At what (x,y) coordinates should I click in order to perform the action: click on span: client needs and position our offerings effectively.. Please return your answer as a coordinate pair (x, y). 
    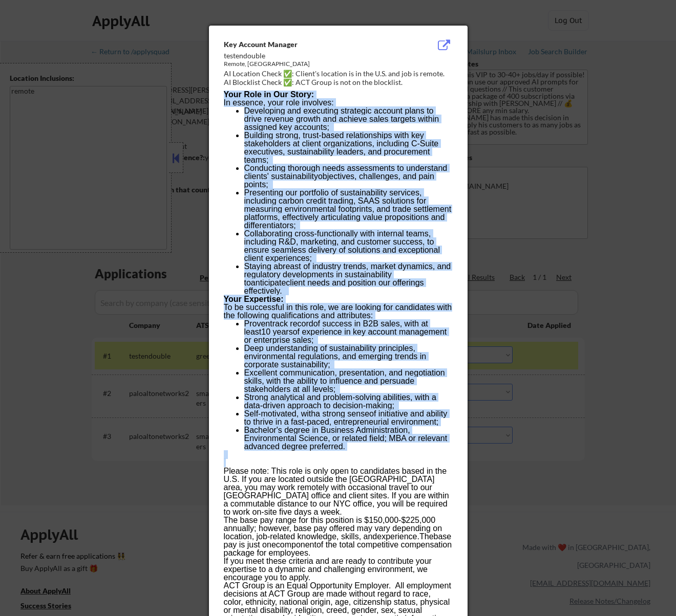
    Looking at the image, I should click on (334, 287).